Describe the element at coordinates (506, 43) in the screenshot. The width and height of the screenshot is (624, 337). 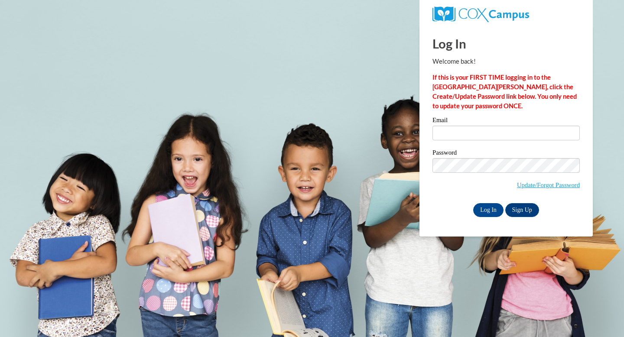
I see `h1: Log In` at that location.